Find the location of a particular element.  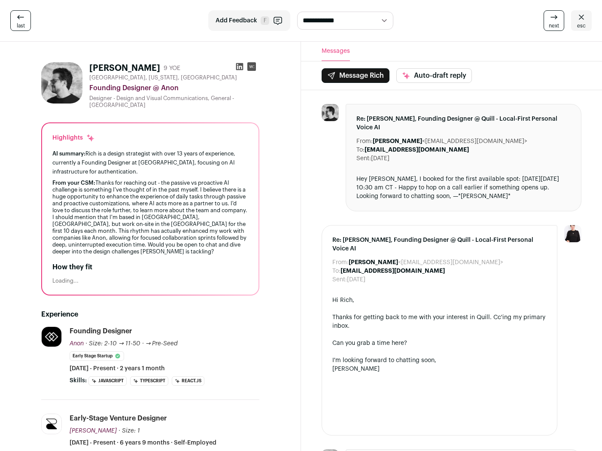

div: Hi Rich, is located at coordinates (439, 300).